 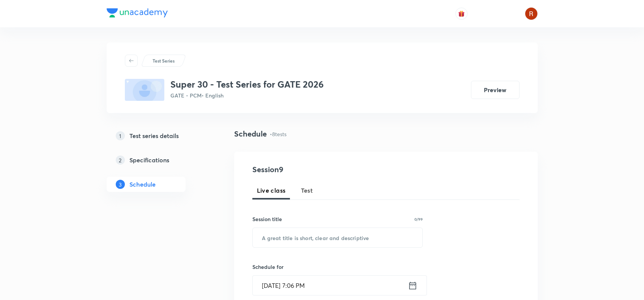 What do you see at coordinates (154, 136) in the screenshot?
I see `h5: Test series details` at bounding box center [154, 136].